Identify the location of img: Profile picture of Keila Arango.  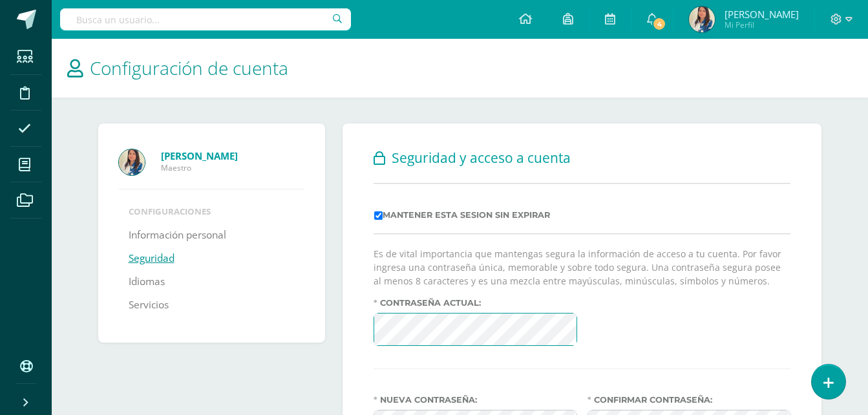
(132, 163).